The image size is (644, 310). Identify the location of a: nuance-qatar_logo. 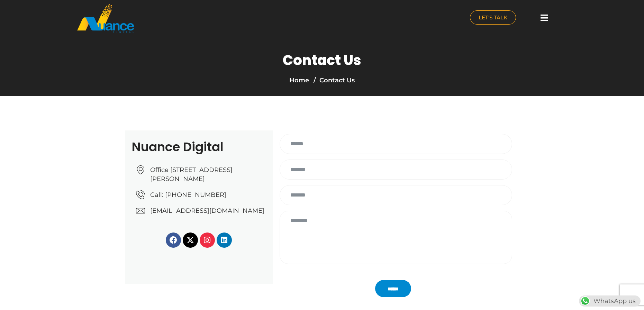
(198, 18).